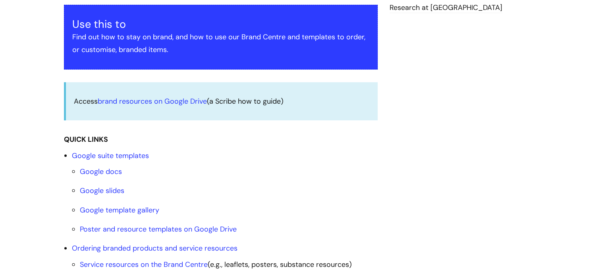  I want to click on a: brand resources on Google Drive, so click(152, 101).